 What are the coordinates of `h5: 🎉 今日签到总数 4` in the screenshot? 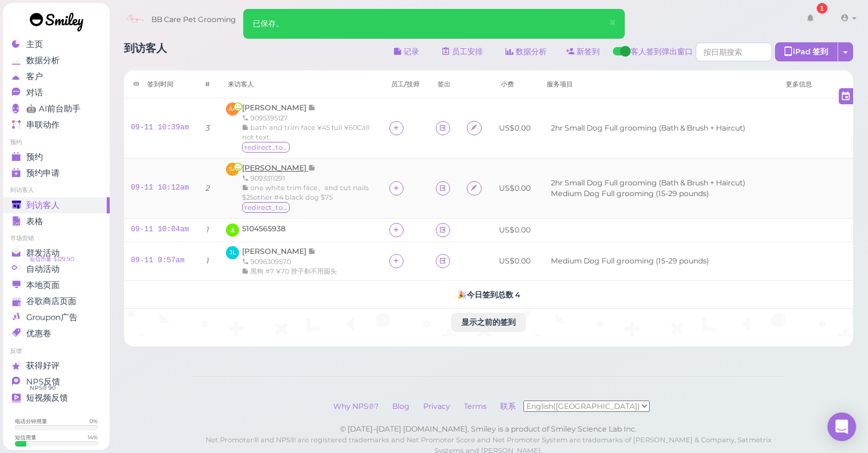 It's located at (489, 295).